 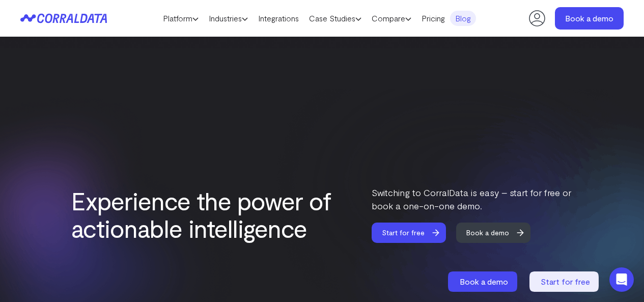 What do you see at coordinates (433, 18) in the screenshot?
I see `a: Pricing` at bounding box center [433, 18].